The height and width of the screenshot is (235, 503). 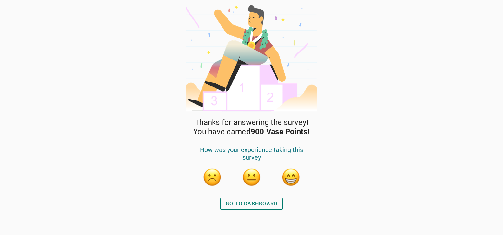 What do you see at coordinates (251, 131) in the screenshot?
I see `span: You have earned` at bounding box center [251, 131].